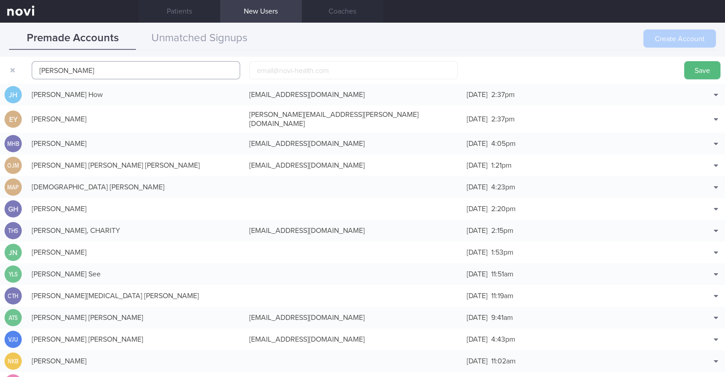 The width and height of the screenshot is (725, 377). I want to click on div: MHB, so click(13, 144).